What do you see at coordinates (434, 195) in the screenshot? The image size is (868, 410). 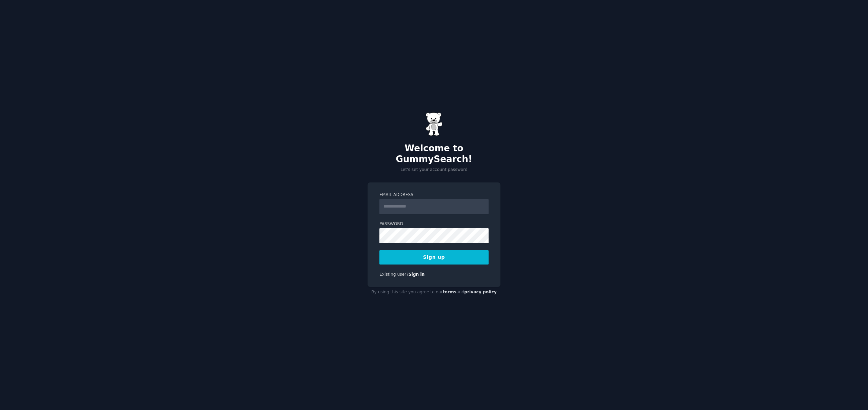 I see `label: Email Address` at bounding box center [434, 195].